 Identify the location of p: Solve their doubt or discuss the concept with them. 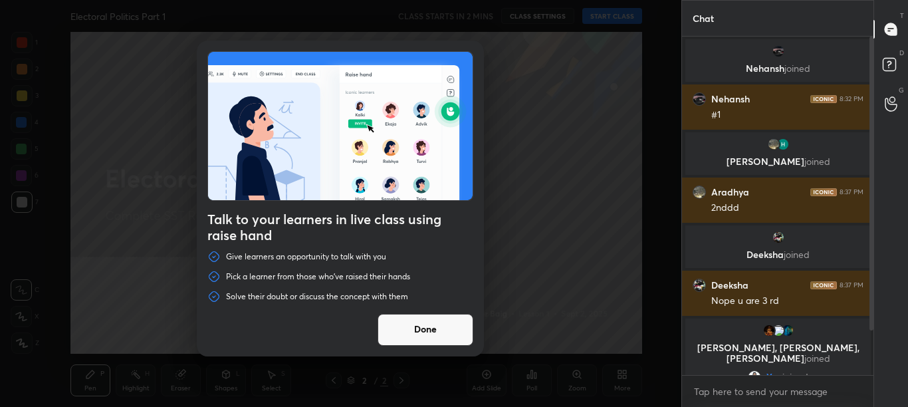
(317, 296).